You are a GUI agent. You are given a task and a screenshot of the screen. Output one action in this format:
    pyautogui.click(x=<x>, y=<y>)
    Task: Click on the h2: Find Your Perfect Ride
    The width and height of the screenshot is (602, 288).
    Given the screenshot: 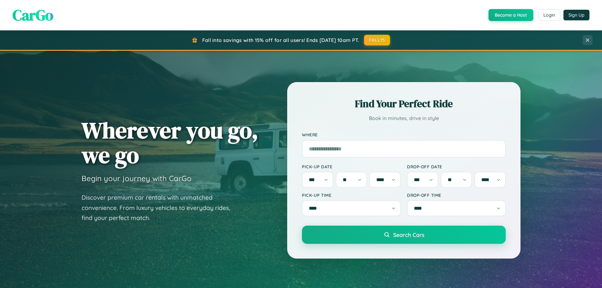 What is the action you would take?
    pyautogui.click(x=404, y=104)
    